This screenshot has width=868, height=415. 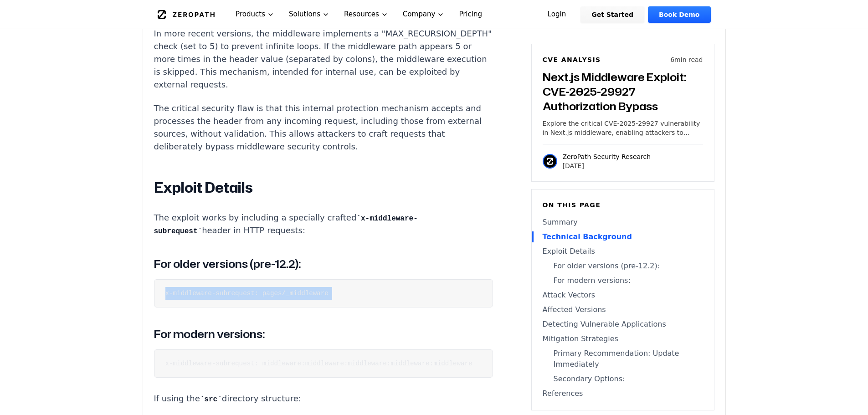 I want to click on p: If using the directory structure:, so click(x=324, y=399).